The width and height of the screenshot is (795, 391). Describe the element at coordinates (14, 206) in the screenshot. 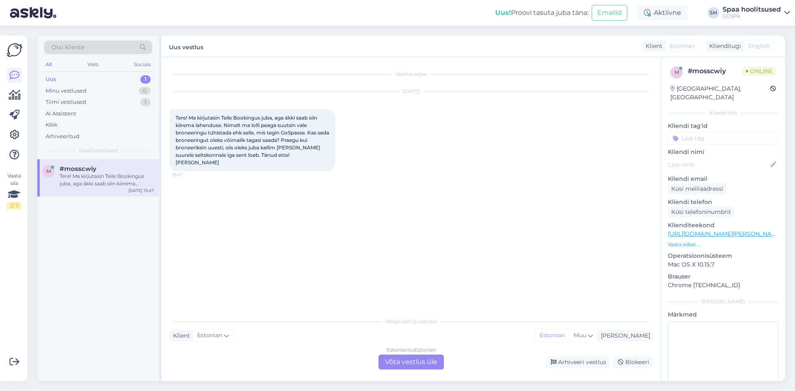

I see `div: 2 / 3` at that location.